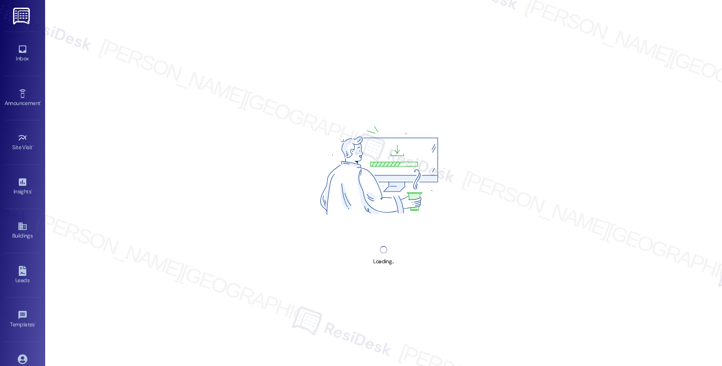  I want to click on a: Insights •, so click(23, 187).